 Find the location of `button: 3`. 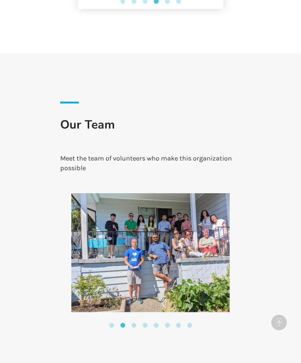

button: 3 is located at coordinates (134, 327).